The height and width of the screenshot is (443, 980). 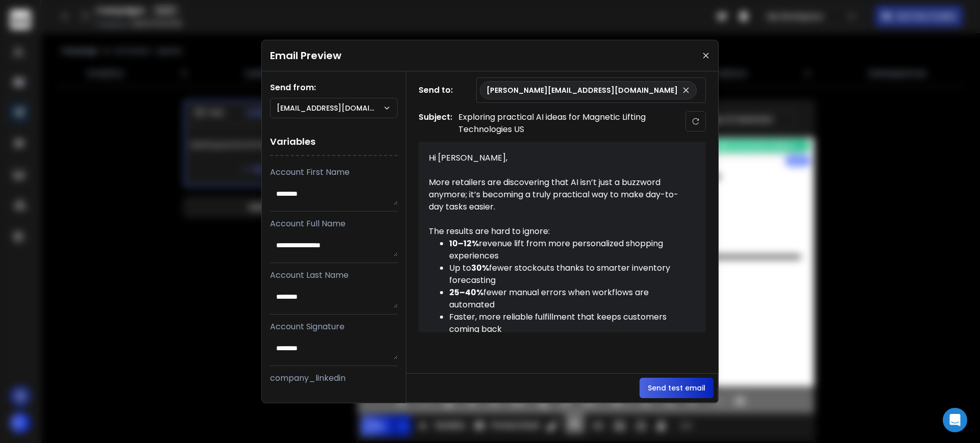 I want to click on div: More retailers are discovering that AI isn’t just a buzzword anymore; it’s becoming a truly pract..., so click(x=556, y=195).